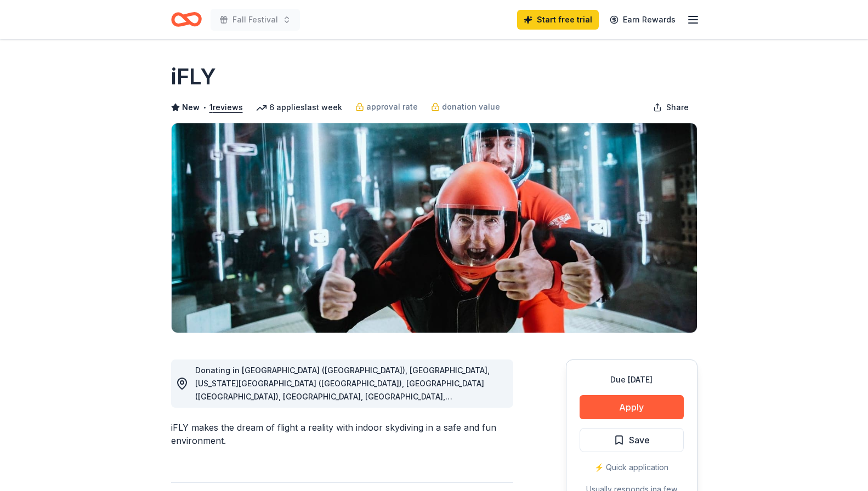 Image resolution: width=868 pixels, height=491 pixels. Describe the element at coordinates (342, 434) in the screenshot. I see `div: iFLY makes the dream of flight a reality with indoor skydiving in a safe and fun environment.` at that location.